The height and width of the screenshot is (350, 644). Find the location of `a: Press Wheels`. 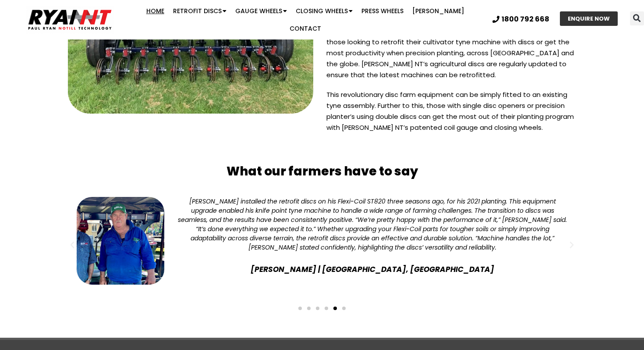

a: Press Wheels is located at coordinates (383, 11).